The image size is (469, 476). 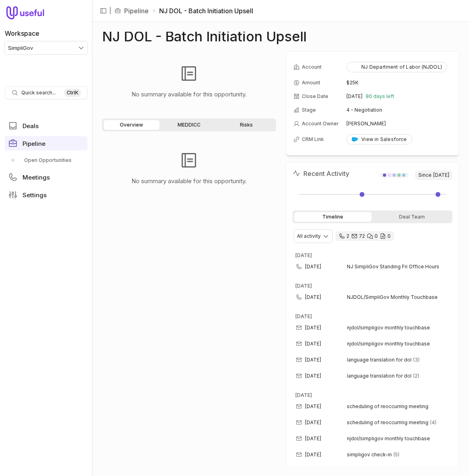 What do you see at coordinates (379, 139) in the screenshot?
I see `a: View in Salesforce` at bounding box center [379, 139].